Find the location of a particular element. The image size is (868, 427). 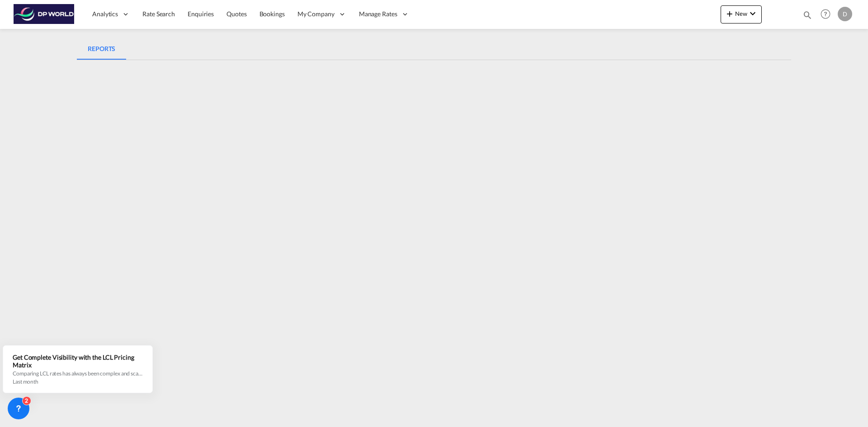

span: Enquiries is located at coordinates (201, 13).